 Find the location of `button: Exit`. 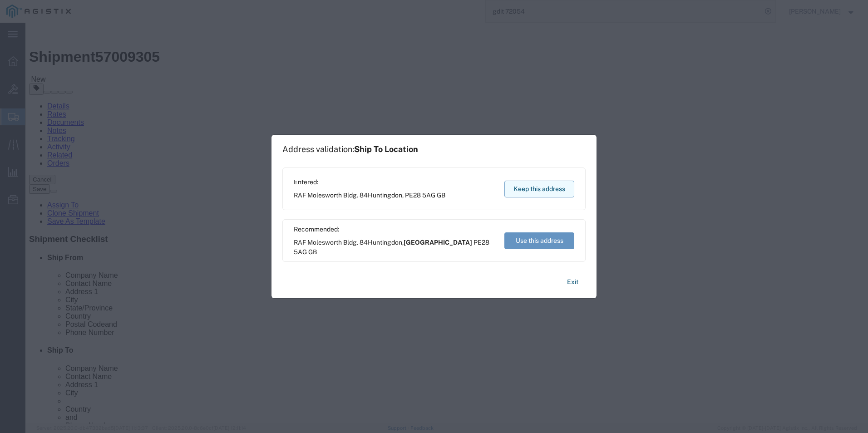

button: Exit is located at coordinates (573, 282).